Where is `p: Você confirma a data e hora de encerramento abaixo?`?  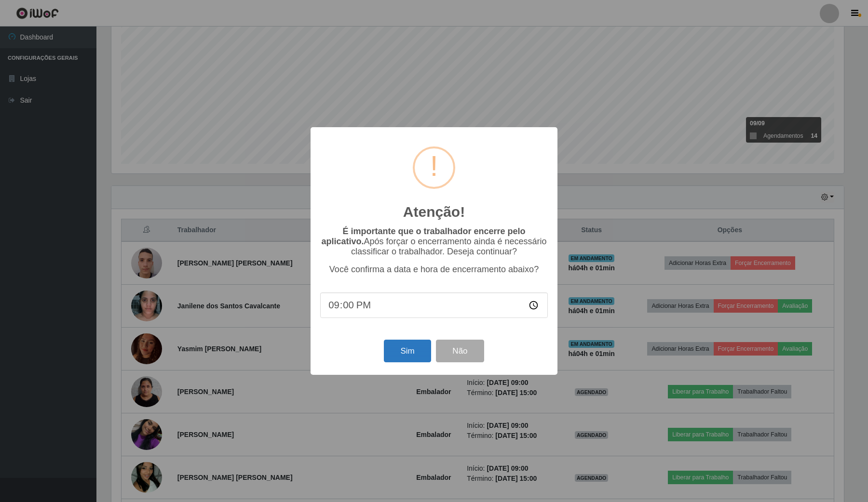 p: Você confirma a data e hora de encerramento abaixo? is located at coordinates (434, 270).